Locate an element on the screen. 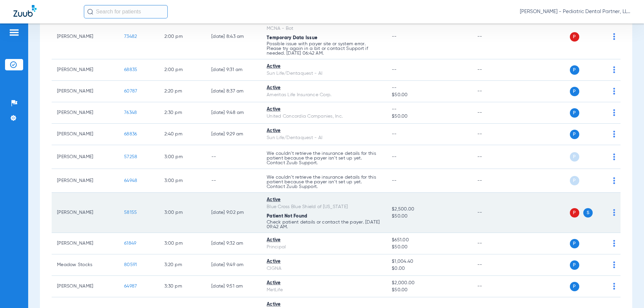  span: 73482 is located at coordinates (131, 36).